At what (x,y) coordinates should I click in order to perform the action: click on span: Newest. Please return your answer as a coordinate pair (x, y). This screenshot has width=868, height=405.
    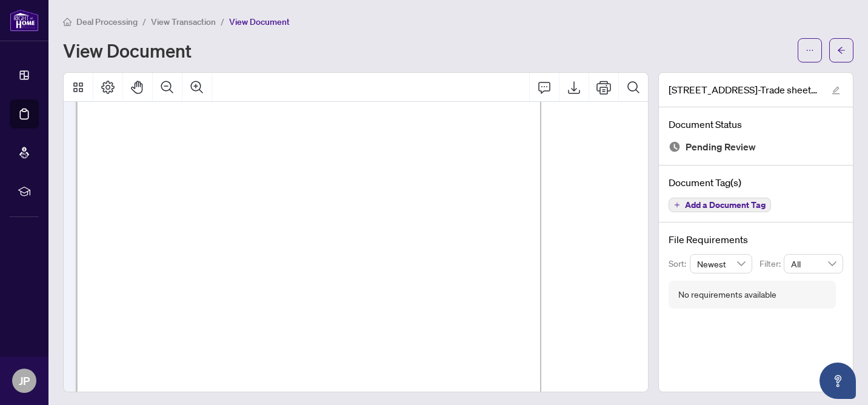
    Looking at the image, I should click on (721, 264).